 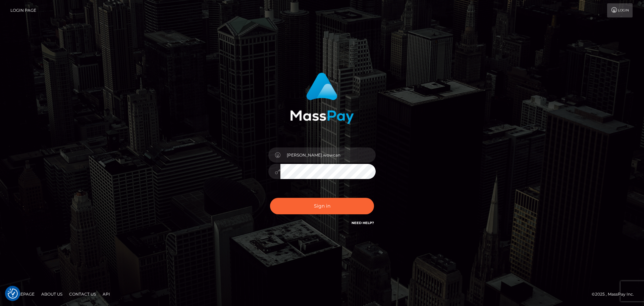 I want to click on img: Revisit consent button, so click(x=13, y=294).